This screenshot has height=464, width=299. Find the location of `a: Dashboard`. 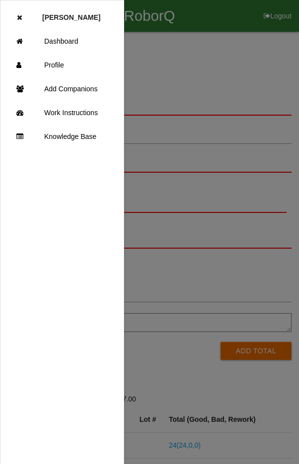

a: Dashboard is located at coordinates (62, 41).